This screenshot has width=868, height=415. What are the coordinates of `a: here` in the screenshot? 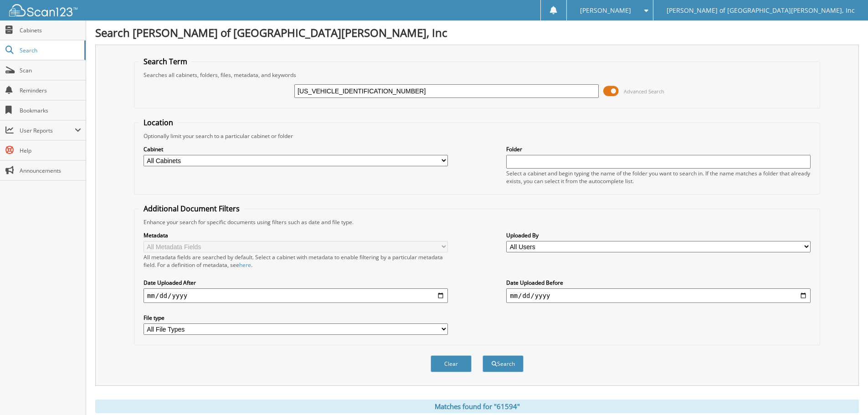 It's located at (246, 264).